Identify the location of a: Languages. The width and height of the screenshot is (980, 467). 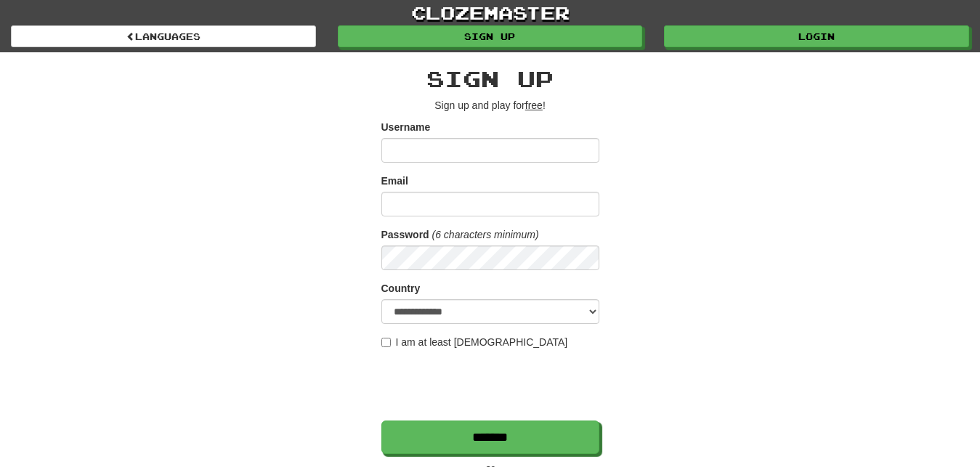
(164, 36).